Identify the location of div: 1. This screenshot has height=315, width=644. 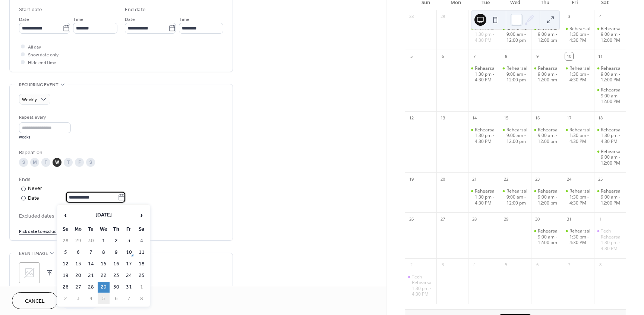
(601, 219).